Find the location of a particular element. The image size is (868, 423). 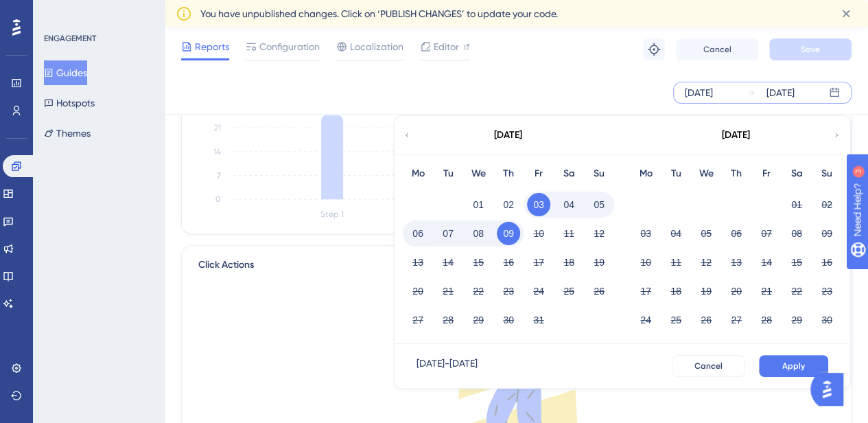

span: Save is located at coordinates (811, 49).